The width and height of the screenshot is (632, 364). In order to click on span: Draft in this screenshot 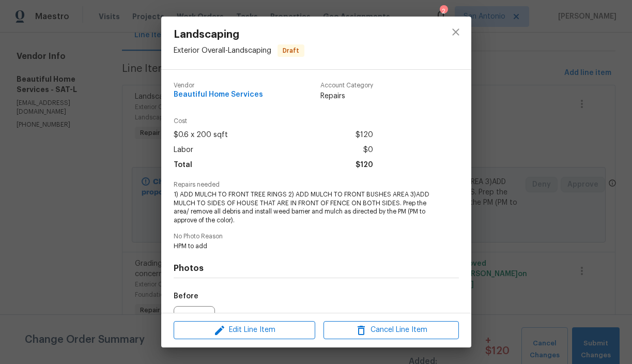, I will do `click(291, 51)`.